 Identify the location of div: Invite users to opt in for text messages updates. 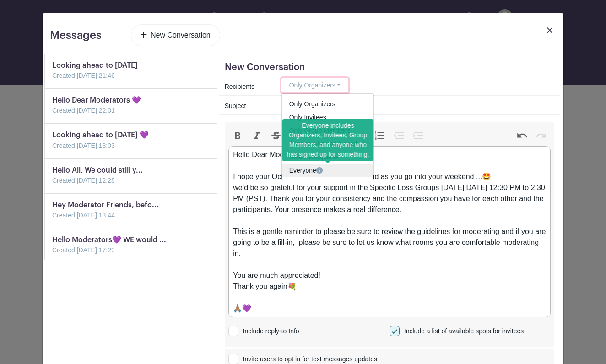
(308, 359).